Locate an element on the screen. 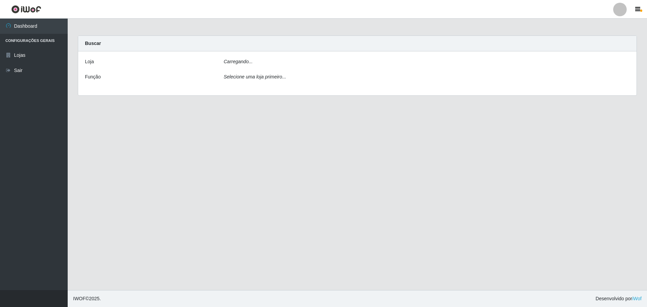 The height and width of the screenshot is (307, 647). label: Loja is located at coordinates (89, 62).